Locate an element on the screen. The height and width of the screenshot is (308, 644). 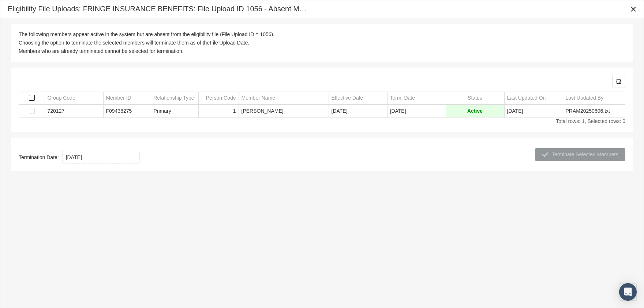
div: Person Code is located at coordinates (221, 98).